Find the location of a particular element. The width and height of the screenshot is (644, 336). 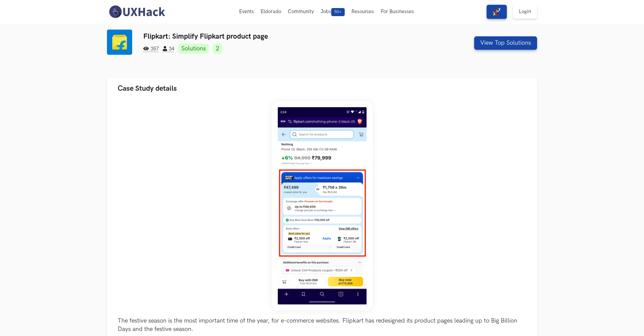

button: Case Study details is located at coordinates (322, 88).